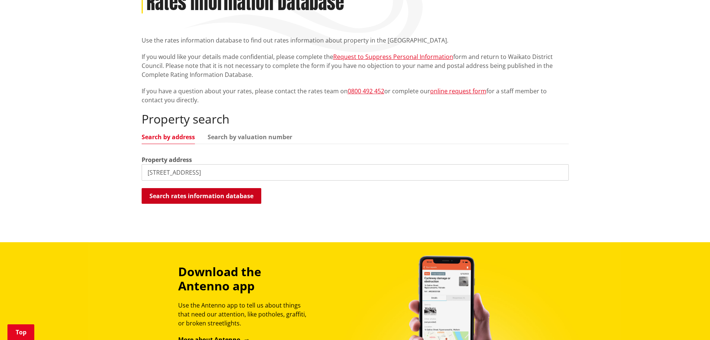 The image size is (710, 340). Describe the element at coordinates (393, 57) in the screenshot. I see `a: Request to Suppress Personal Information` at that location.